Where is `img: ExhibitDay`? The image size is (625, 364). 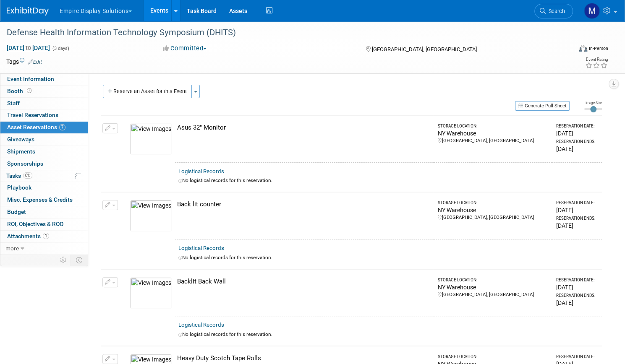 img: ExhibitDay is located at coordinates (28, 12).